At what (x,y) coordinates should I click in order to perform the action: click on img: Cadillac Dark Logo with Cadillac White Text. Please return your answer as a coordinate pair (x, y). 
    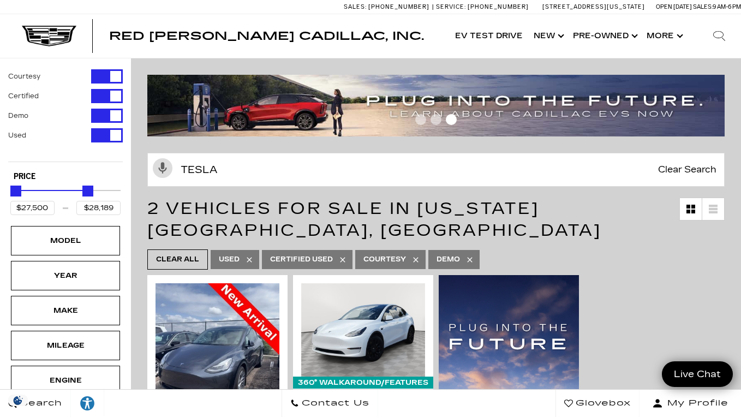
    Looking at the image, I should click on (49, 36).